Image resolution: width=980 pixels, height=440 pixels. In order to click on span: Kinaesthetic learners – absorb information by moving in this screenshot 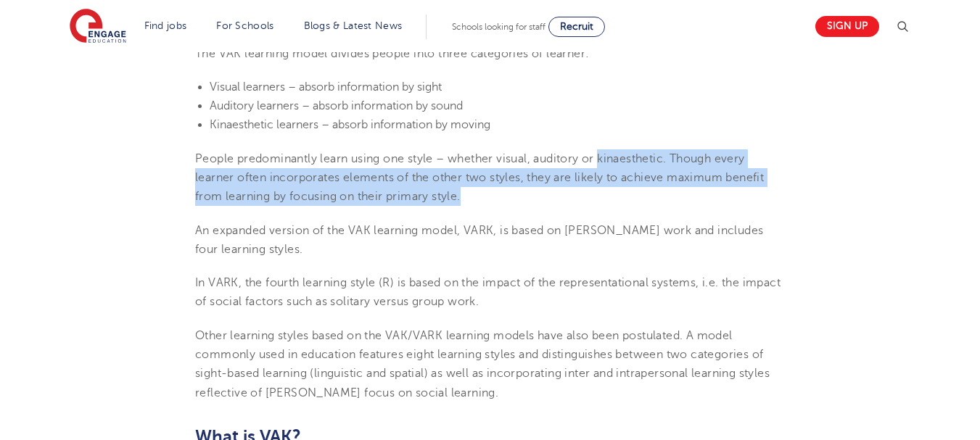, I will do `click(349, 124)`.